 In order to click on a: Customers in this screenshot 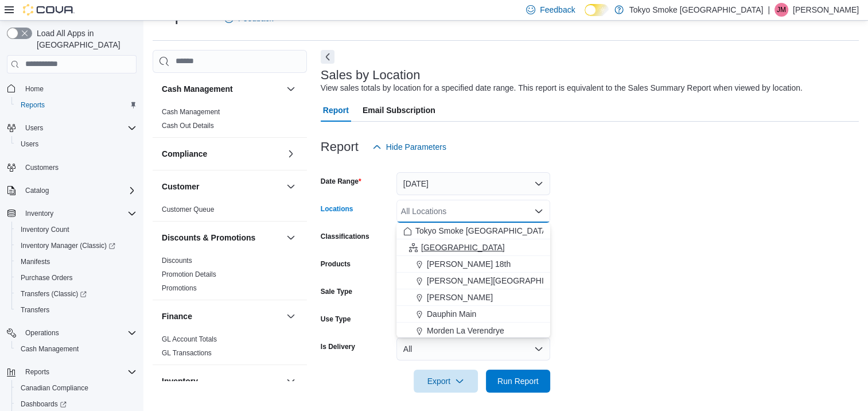, I will do `click(42, 167)`.